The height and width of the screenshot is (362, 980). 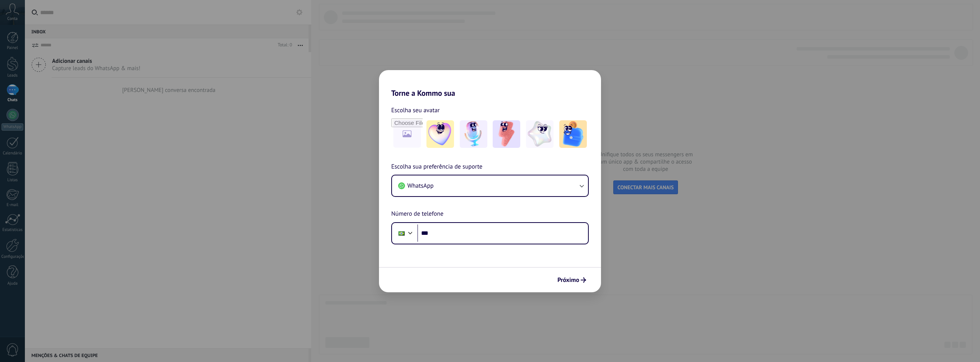 What do you see at coordinates (540, 135) in the screenshot?
I see `img: -4.jpeg` at bounding box center [540, 135].